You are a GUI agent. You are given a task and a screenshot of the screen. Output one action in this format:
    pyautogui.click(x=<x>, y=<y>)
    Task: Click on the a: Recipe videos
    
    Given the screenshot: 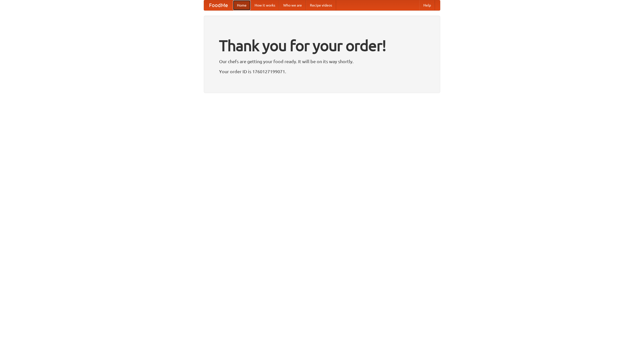 What is the action you would take?
    pyautogui.click(x=321, y=5)
    